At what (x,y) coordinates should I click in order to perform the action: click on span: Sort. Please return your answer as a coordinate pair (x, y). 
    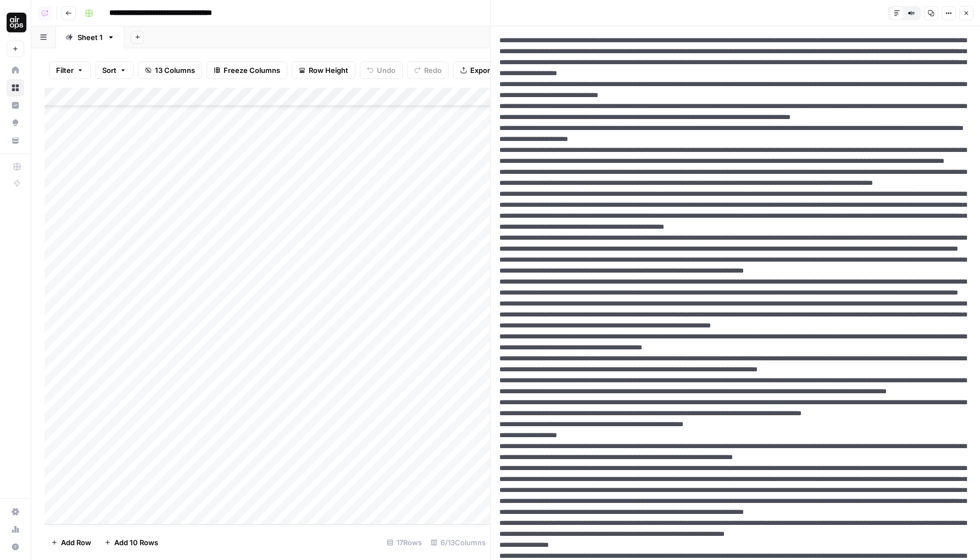
    Looking at the image, I should click on (109, 70).